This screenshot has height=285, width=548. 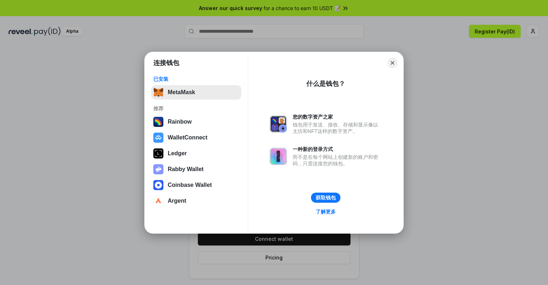 I want to click on button: WalletConnect, so click(x=196, y=138).